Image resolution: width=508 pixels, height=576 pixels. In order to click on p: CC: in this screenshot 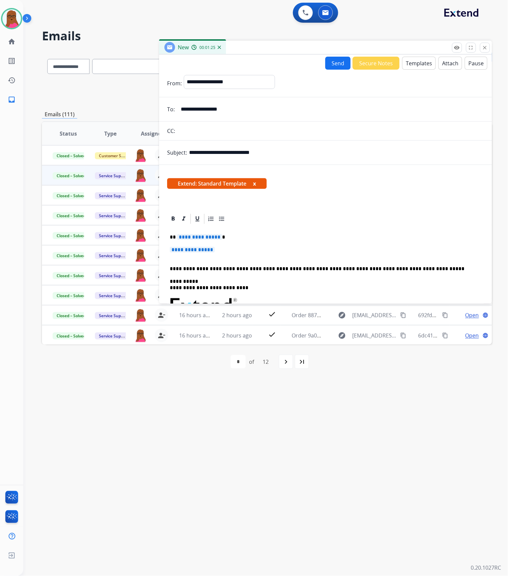, I will do `click(171, 131)`.